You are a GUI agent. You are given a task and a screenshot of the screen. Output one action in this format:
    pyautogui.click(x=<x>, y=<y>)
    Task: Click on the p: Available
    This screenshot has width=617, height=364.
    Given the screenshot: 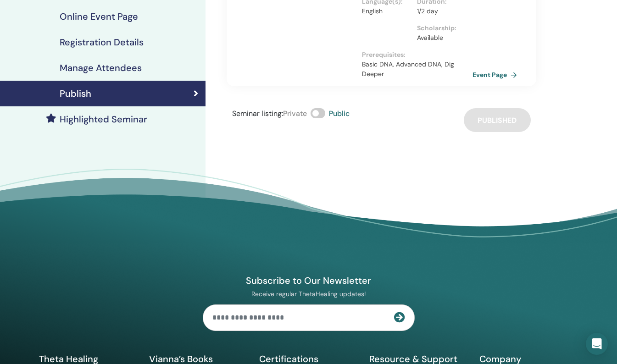 What is the action you would take?
    pyautogui.click(x=442, y=38)
    